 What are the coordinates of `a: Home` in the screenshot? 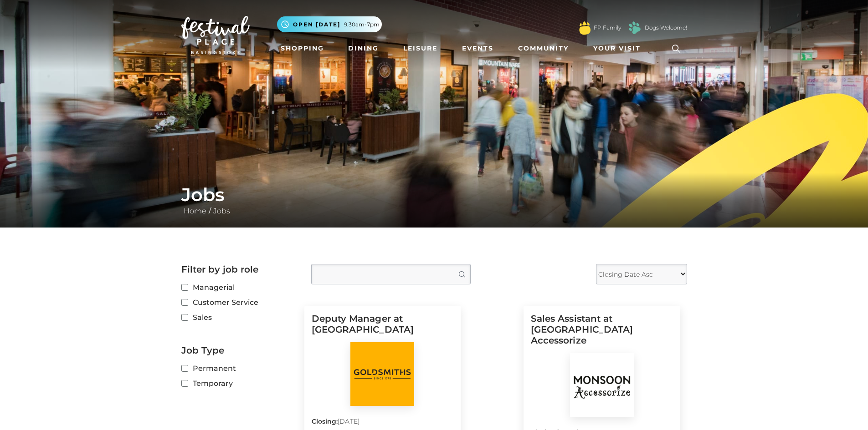 It's located at (195, 211).